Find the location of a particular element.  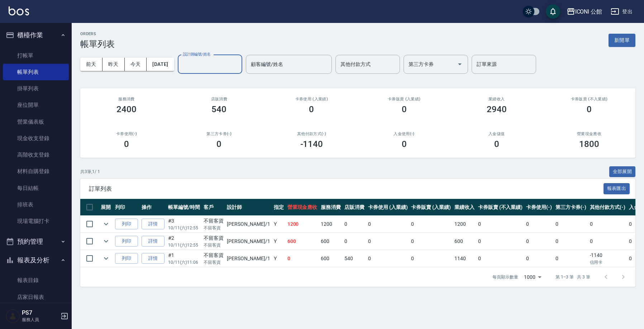

button: 報表及分析 is located at coordinates (36, 260).